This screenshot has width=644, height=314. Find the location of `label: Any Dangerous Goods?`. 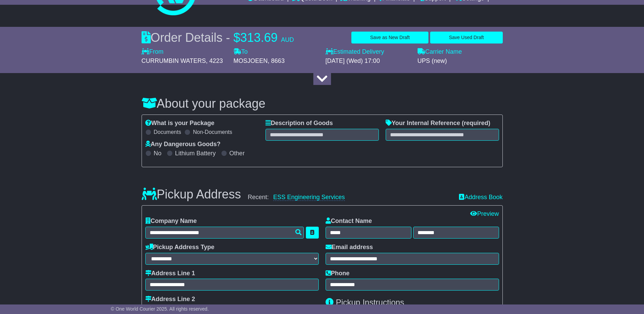

label: Any Dangerous Goods? is located at coordinates (183, 144).